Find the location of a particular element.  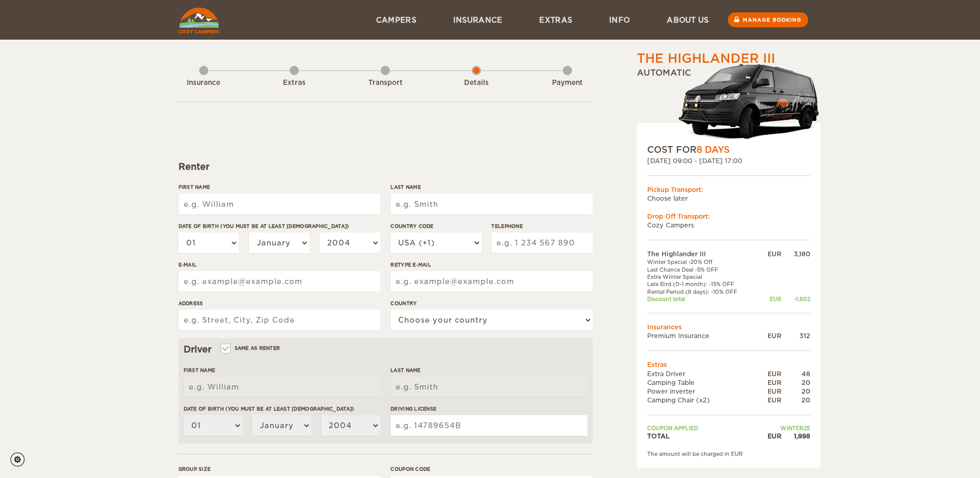

td: TOTAL is located at coordinates (703, 436).